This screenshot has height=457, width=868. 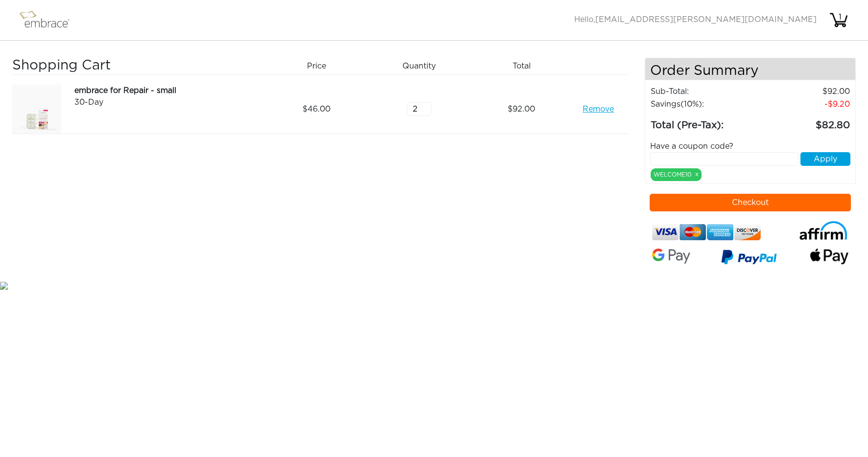 I want to click on button: Apply, so click(x=825, y=159).